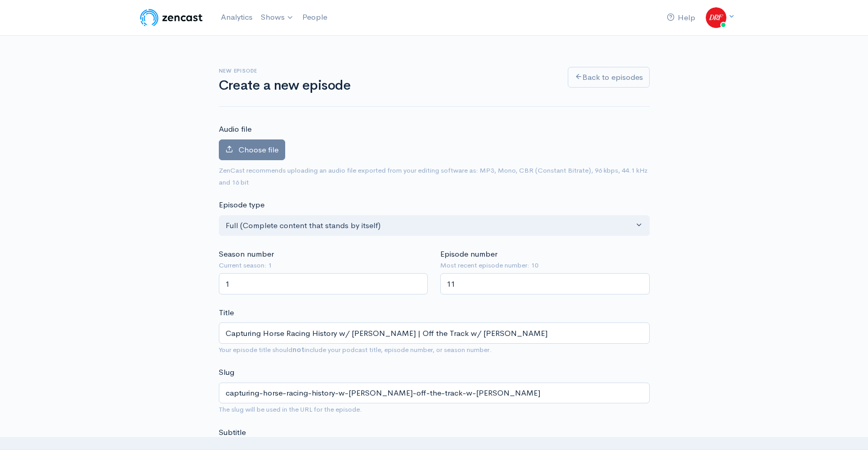 The image size is (868, 450). Describe the element at coordinates (246, 254) in the screenshot. I see `label: Season number` at that location.